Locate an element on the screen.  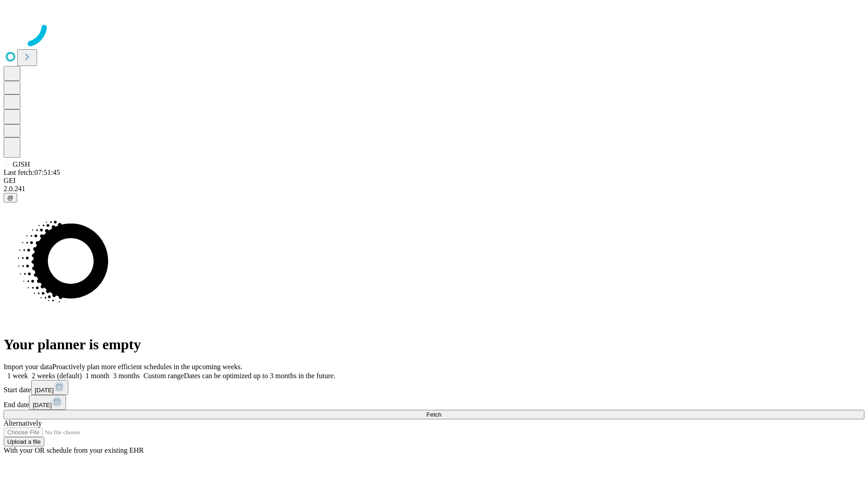
span: Last fetch: 07:51:45 is located at coordinates (32, 172).